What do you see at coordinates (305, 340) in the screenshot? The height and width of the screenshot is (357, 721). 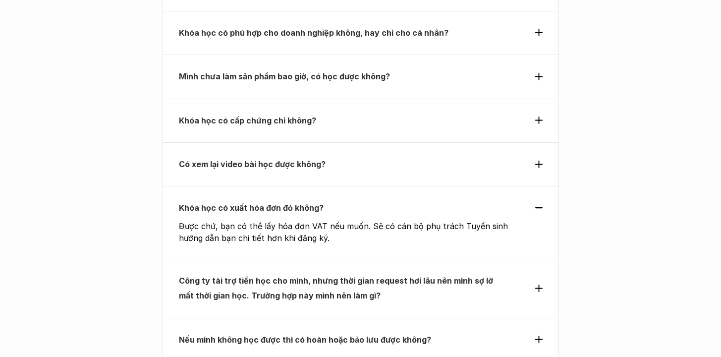 I see `strong: Nếu mình không học được thì có hoàn hoặc bảo lưu được không?` at bounding box center [305, 340].